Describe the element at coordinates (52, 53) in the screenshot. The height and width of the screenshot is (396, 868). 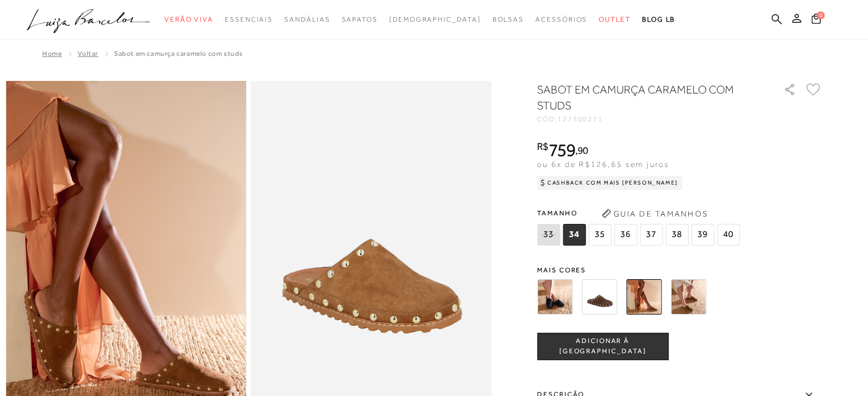
I see `span: Home` at that location.